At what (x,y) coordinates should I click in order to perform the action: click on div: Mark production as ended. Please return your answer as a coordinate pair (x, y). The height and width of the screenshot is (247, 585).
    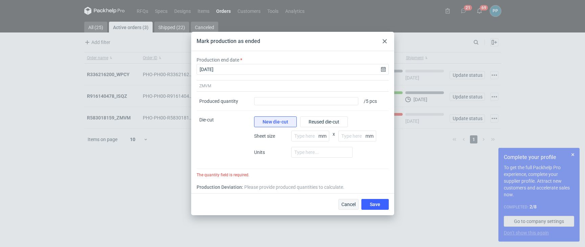
    Looking at the image, I should click on (228, 41).